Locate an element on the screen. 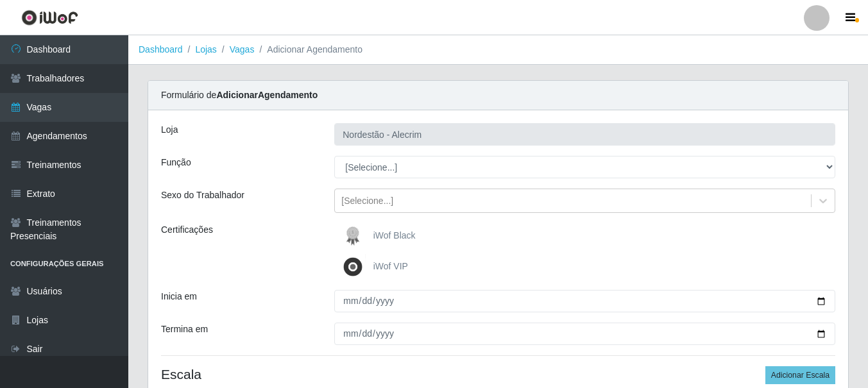 The image size is (868, 388). img: iWof VIP is located at coordinates (355, 267).